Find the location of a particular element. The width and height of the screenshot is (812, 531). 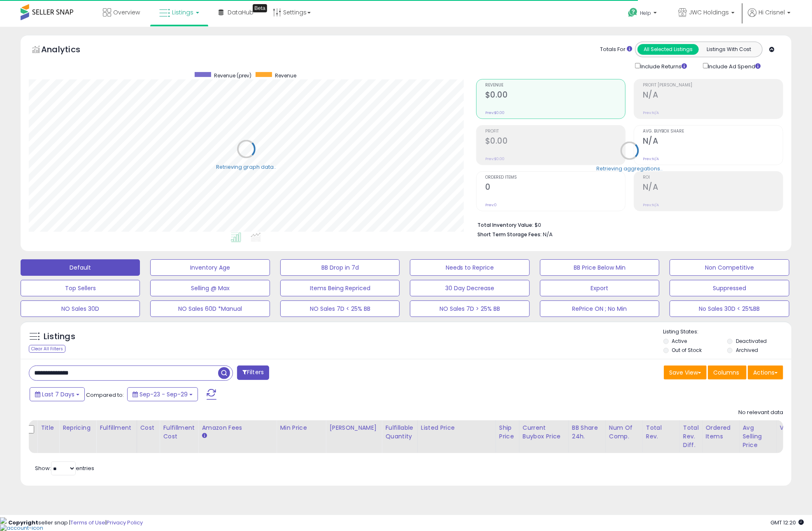

a: Hi Crisnel is located at coordinates (769, 17).